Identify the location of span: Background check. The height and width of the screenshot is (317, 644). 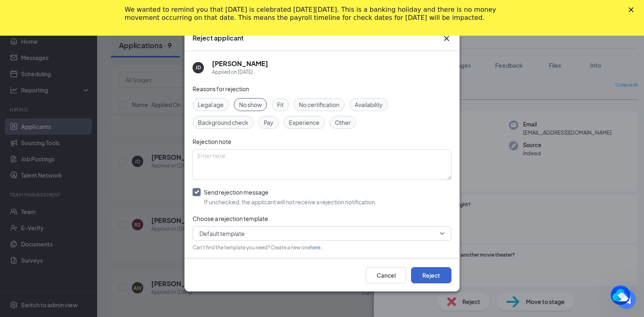
(223, 122).